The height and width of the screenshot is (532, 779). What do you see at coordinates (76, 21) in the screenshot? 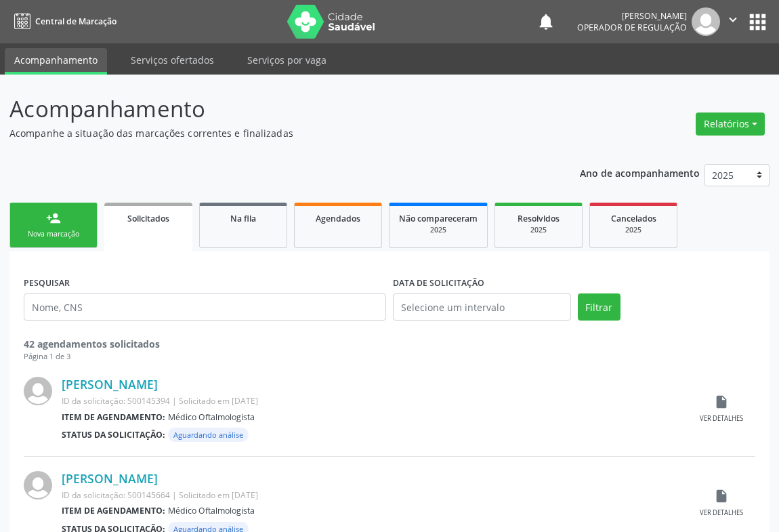
I see `span: Central de Marcação` at bounding box center [76, 21].